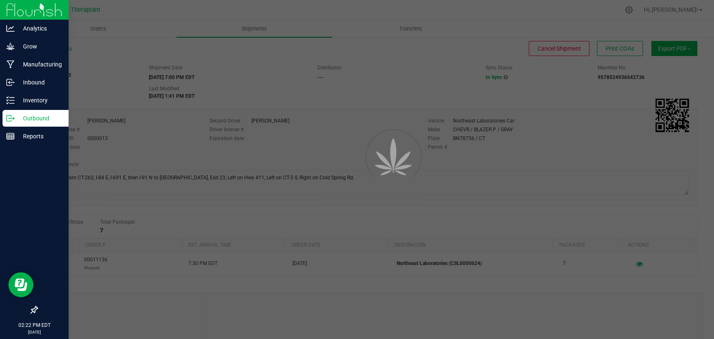  I want to click on p: Analytics, so click(40, 28).